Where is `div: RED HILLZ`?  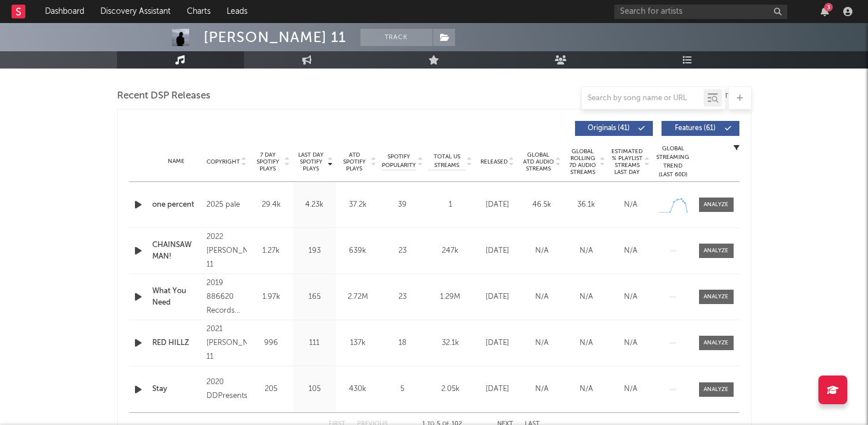 div: RED HILLZ is located at coordinates (177, 343).